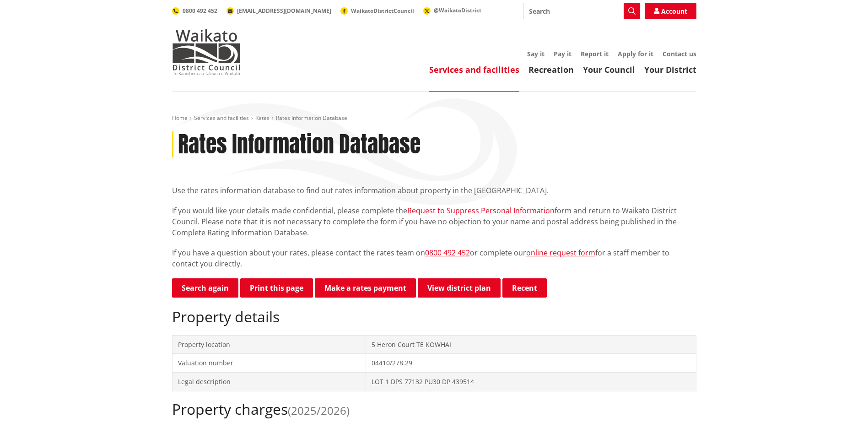 The image size is (868, 423). Describe the element at coordinates (434, 221) in the screenshot. I see `p: If you would like your details made confidential, please complete the form and return to Waikato ...` at that location.